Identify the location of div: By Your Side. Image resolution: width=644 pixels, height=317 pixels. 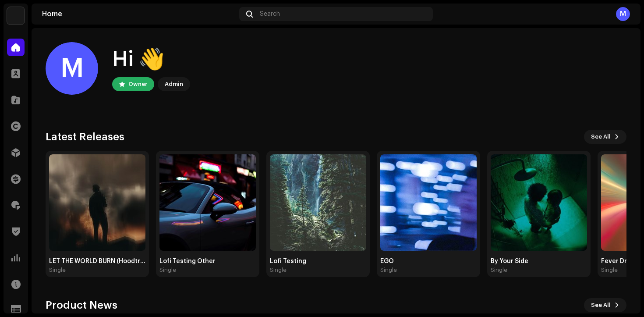
(539, 261).